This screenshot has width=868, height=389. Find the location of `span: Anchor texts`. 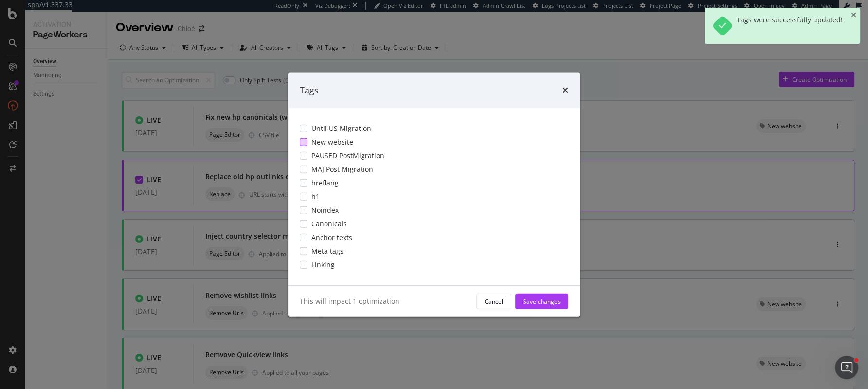

span: Anchor texts is located at coordinates (331, 238).